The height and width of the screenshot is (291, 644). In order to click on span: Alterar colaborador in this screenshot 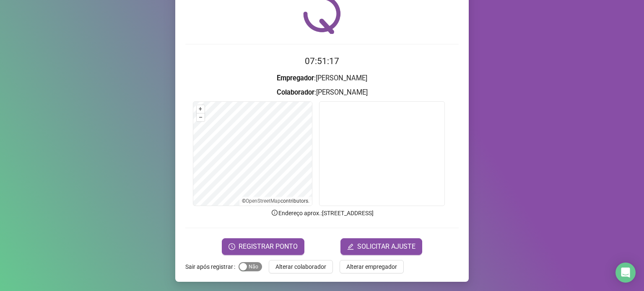, I will do `click(301, 266)`.